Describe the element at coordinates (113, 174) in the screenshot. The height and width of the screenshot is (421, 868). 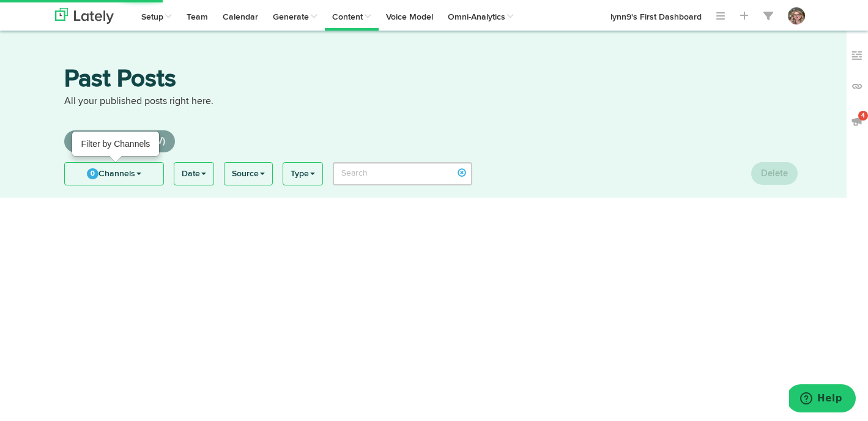
I see `a: 0Channels` at that location.